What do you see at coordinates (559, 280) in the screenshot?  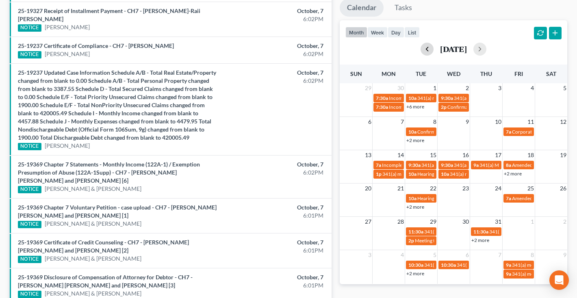 I see `div: Open Intercom Messenger` at bounding box center [559, 280].